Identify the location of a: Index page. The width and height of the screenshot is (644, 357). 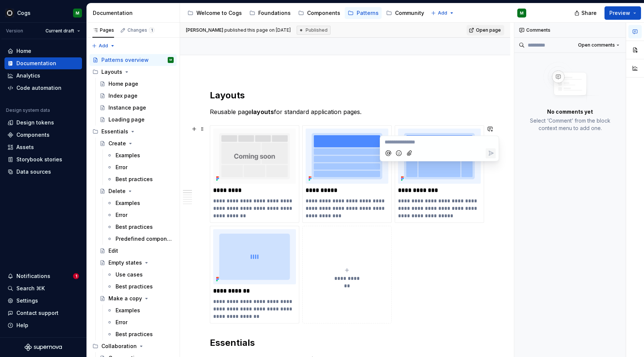
(136, 95).